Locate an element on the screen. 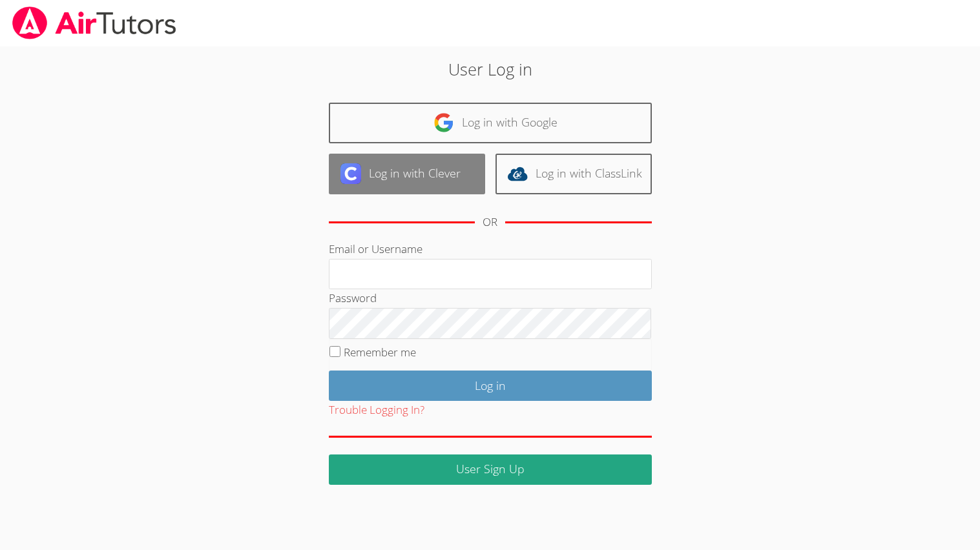  div: OR is located at coordinates (490, 222).